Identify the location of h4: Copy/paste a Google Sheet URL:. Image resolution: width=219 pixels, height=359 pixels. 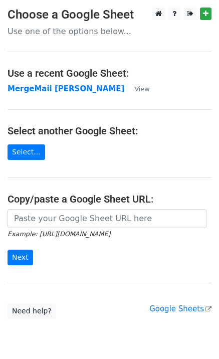
(109, 199).